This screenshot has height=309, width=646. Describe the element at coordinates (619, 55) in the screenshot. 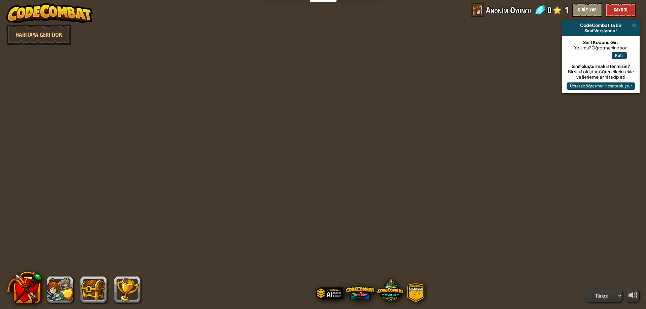

I see `button: Katıl` at that location.